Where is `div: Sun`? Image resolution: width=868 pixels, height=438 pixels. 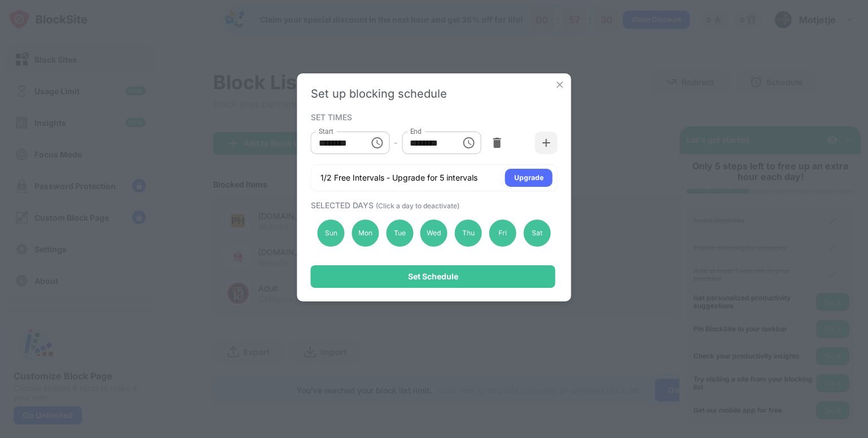
div: Sun is located at coordinates (331, 233).